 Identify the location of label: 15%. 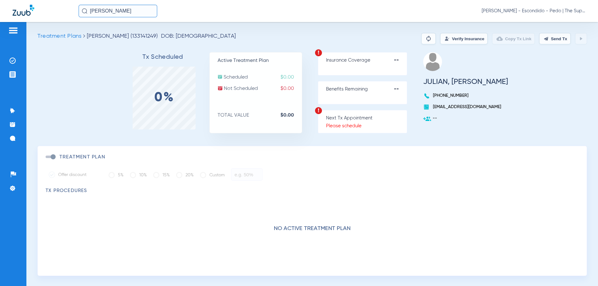
(161, 175).